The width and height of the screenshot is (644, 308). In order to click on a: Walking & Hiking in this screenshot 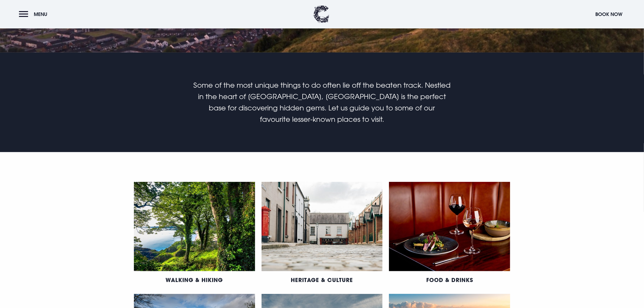, I will do `click(195, 280)`.